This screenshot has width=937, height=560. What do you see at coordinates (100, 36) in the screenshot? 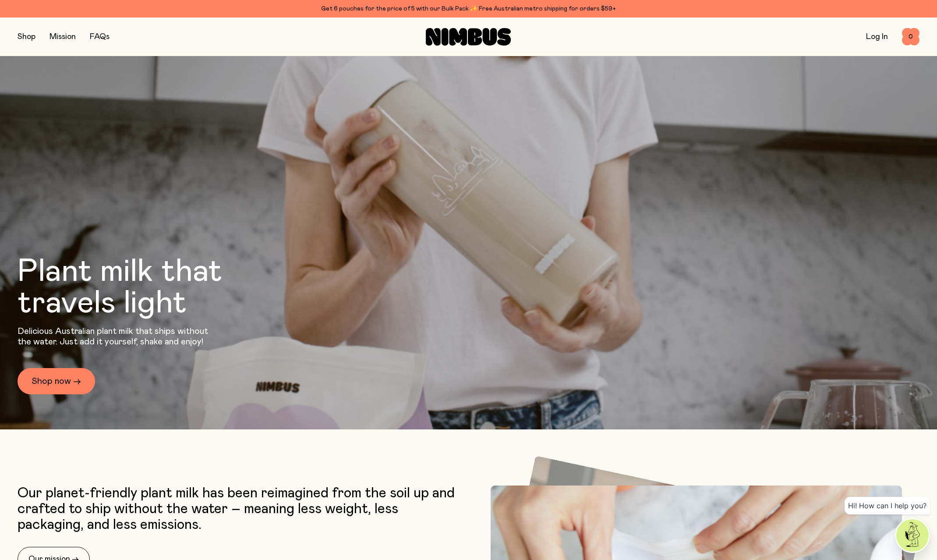
I see `a: FAQs` at bounding box center [100, 36].